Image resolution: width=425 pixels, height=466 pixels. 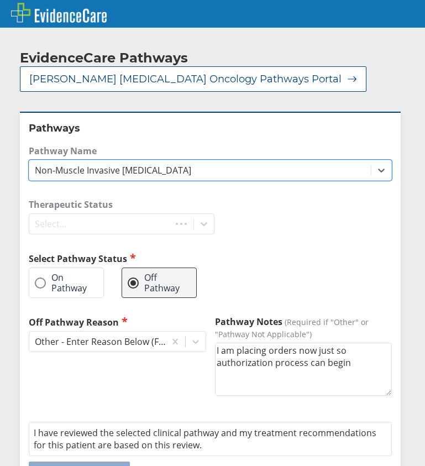 What do you see at coordinates (304, 328) in the screenshot?
I see `label: Pathway Notes` at bounding box center [304, 328].